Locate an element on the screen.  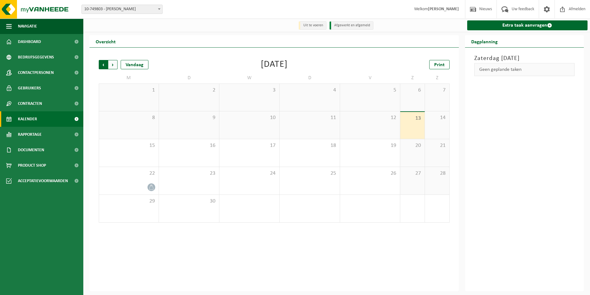
span: Documenten is located at coordinates (31, 150).